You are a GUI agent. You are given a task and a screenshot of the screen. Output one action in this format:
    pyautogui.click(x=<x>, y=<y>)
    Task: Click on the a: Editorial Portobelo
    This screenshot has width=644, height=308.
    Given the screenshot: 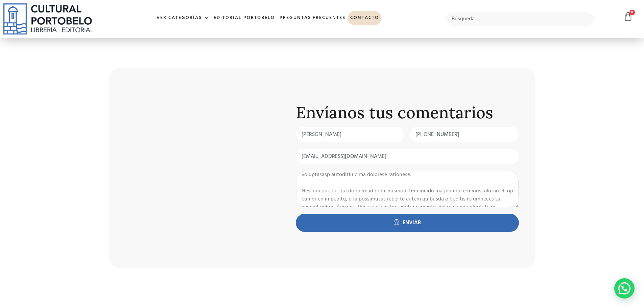 What is the action you would take?
    pyautogui.click(x=244, y=18)
    